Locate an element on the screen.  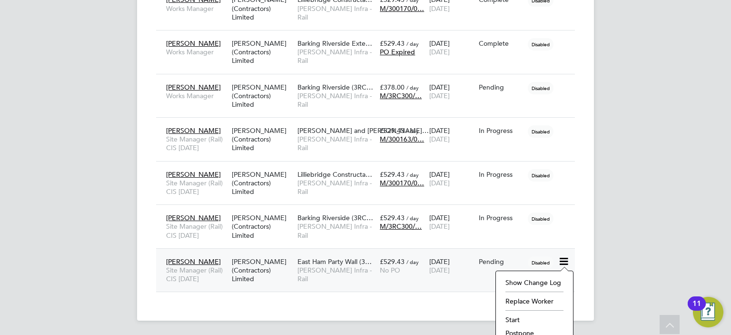
span: No PO is located at coordinates (390, 270).